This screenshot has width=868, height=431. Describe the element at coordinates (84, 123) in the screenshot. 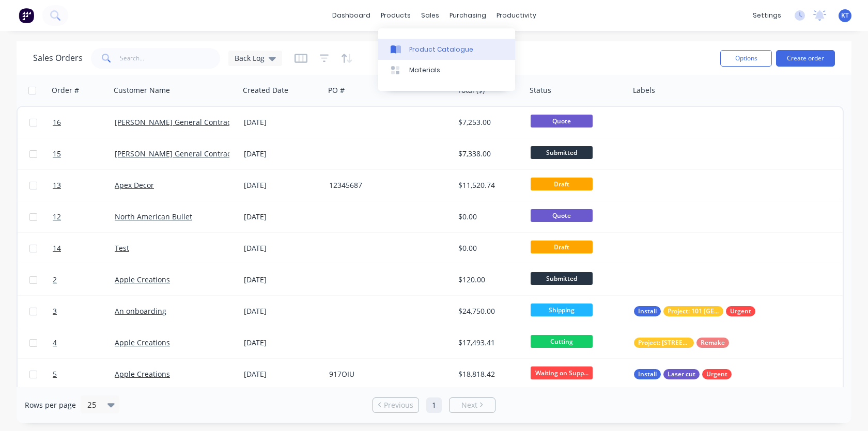

I see `a: 16` at that location.